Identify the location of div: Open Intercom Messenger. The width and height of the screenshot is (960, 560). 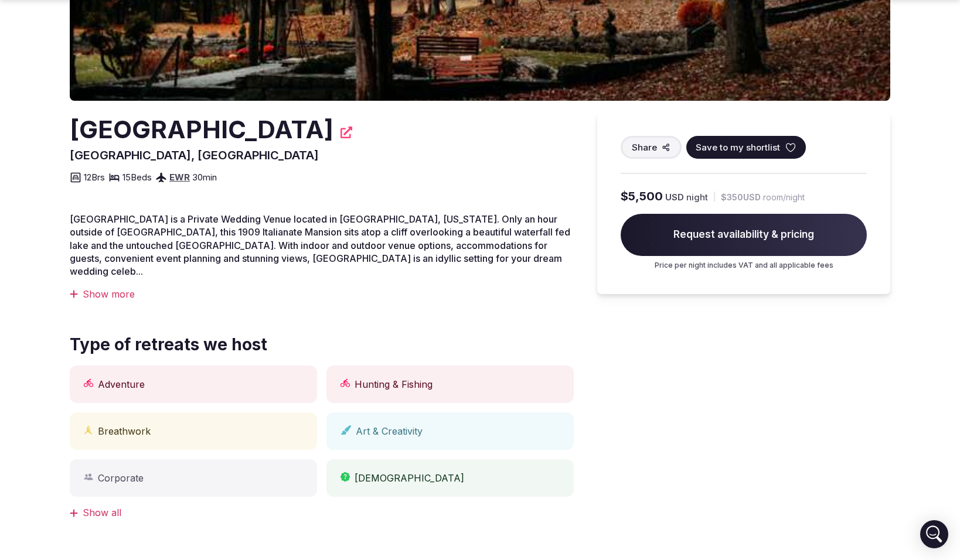
(934, 534).